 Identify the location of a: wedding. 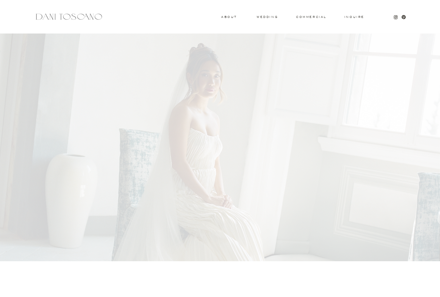
(267, 17).